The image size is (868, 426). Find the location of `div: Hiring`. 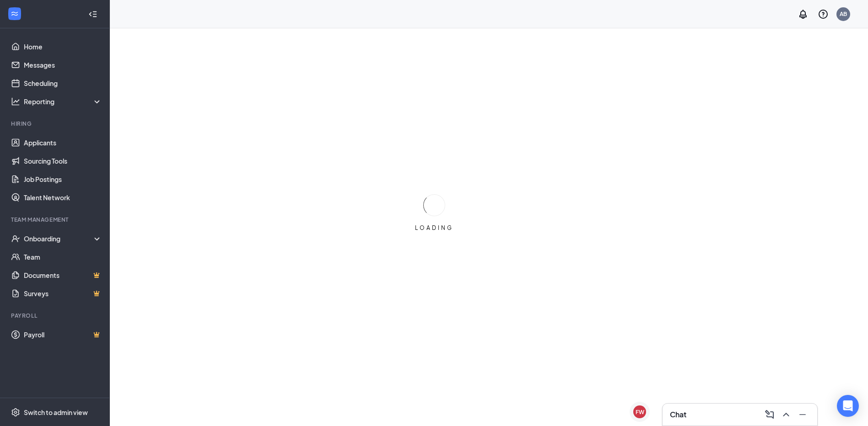

div: Hiring is located at coordinates (56, 124).